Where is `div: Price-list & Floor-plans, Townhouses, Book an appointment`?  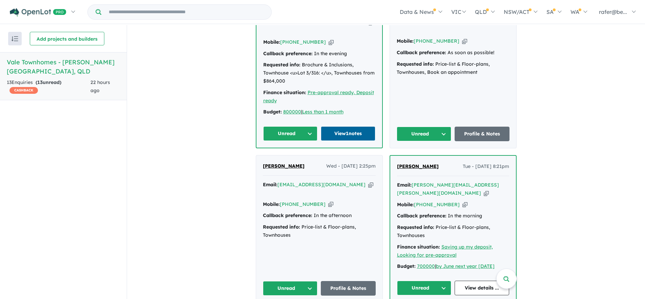
div: Price-list & Floor-plans, Townhouses, Book an appointment is located at coordinates (453, 68).